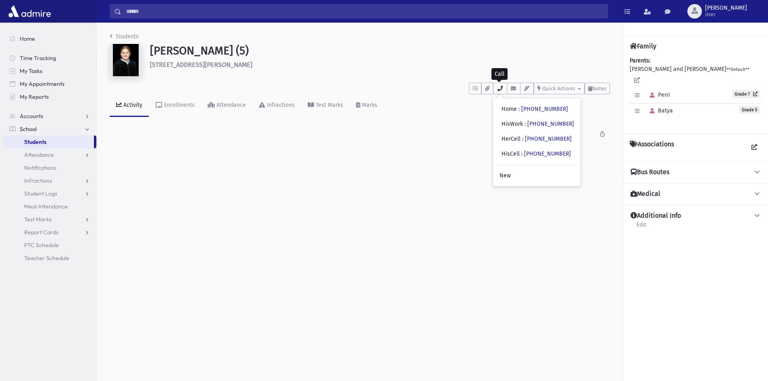 The width and height of the screenshot is (768, 381). I want to click on div: Call, so click(500, 74).